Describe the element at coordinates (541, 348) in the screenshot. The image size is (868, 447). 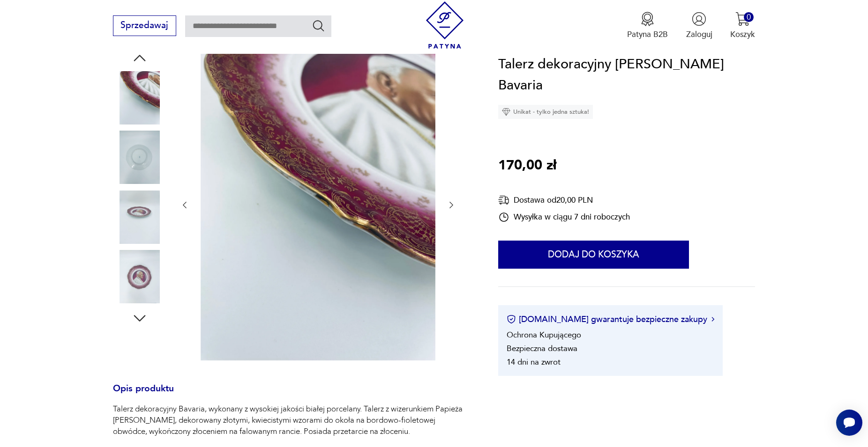
I see `li: Bezpieczna dostawa` at that location.